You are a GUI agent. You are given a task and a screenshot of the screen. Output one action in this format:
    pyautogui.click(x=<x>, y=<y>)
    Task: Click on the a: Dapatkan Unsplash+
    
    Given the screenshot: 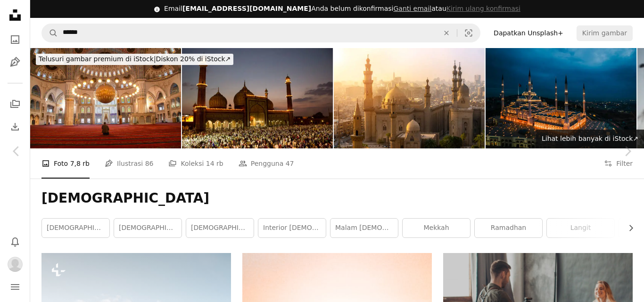 What is the action you would take?
    pyautogui.click(x=528, y=33)
    